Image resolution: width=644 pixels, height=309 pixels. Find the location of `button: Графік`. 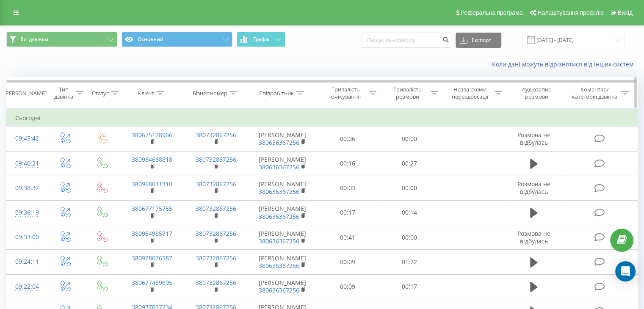

button: Графік is located at coordinates (261, 39).